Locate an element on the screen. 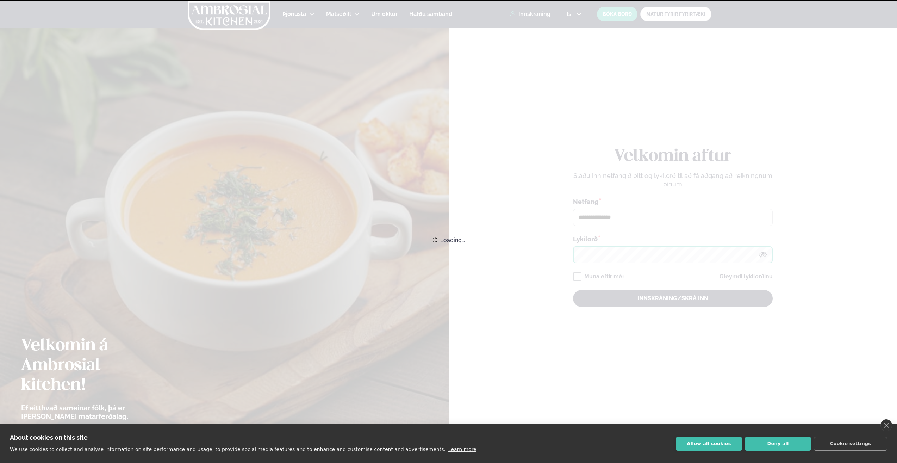 This screenshot has width=897, height=463. button: Allow all cookies is located at coordinates (709, 444).